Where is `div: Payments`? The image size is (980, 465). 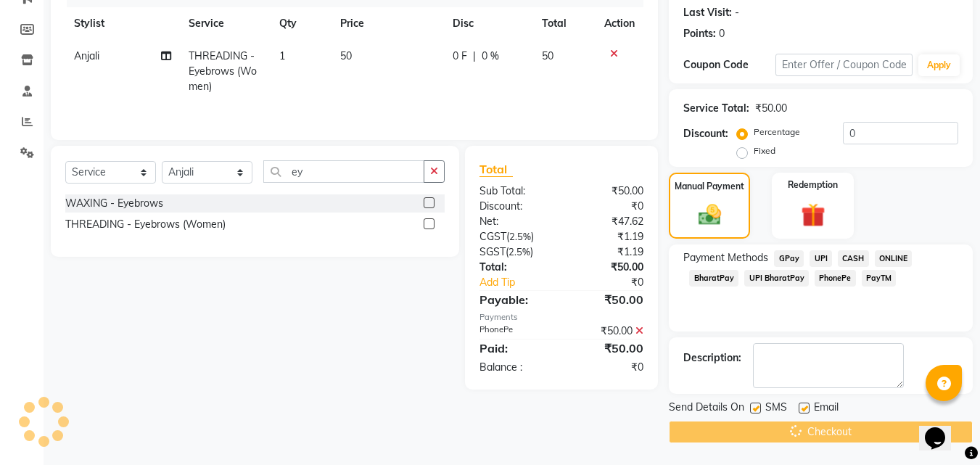 div: Payments is located at coordinates (562, 317).